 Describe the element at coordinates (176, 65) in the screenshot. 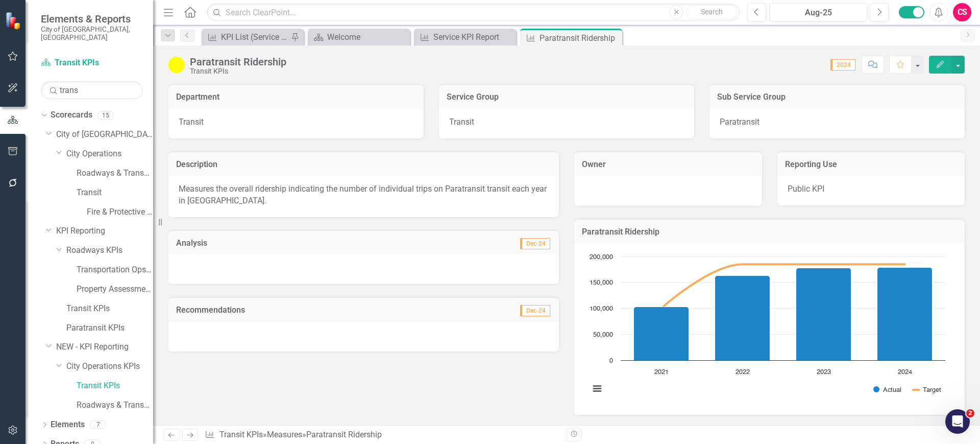

I see `img: Vulnerable` at that location.